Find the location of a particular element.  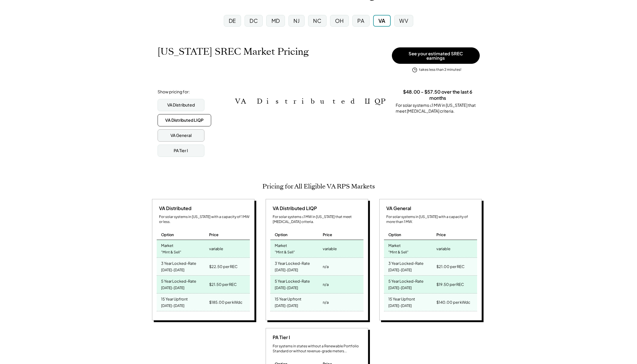

button: See your estimated SREC earnings is located at coordinates (436, 55).